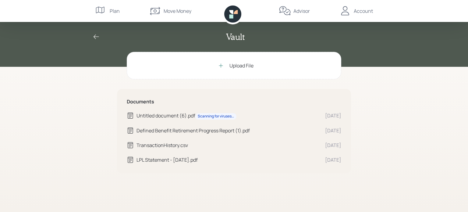 The width and height of the screenshot is (468, 212). Describe the element at coordinates (234, 101) in the screenshot. I see `h5: Documents` at that location.